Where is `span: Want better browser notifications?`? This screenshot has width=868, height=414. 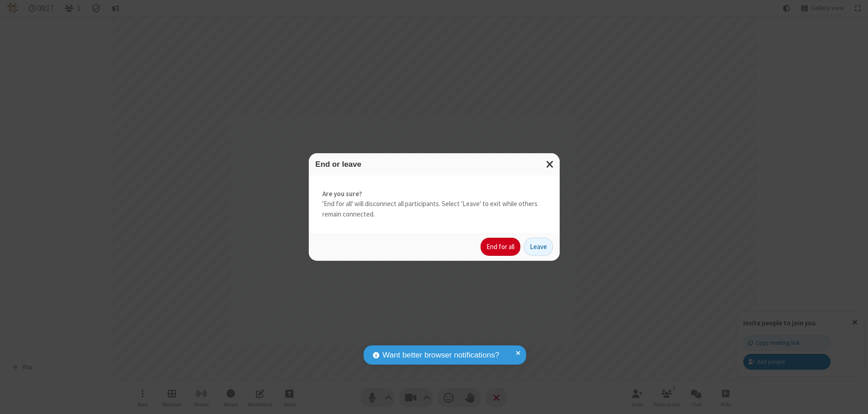
span: Want better browser notifications? is located at coordinates (441, 355).